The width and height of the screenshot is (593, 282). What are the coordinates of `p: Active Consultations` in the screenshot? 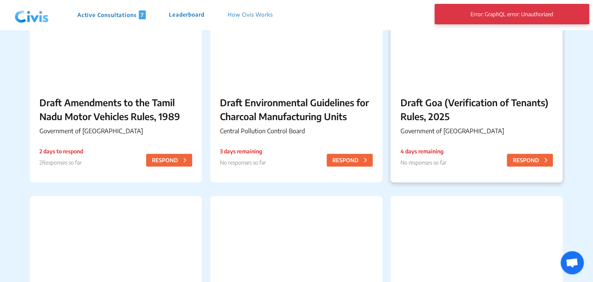 It's located at (111, 15).